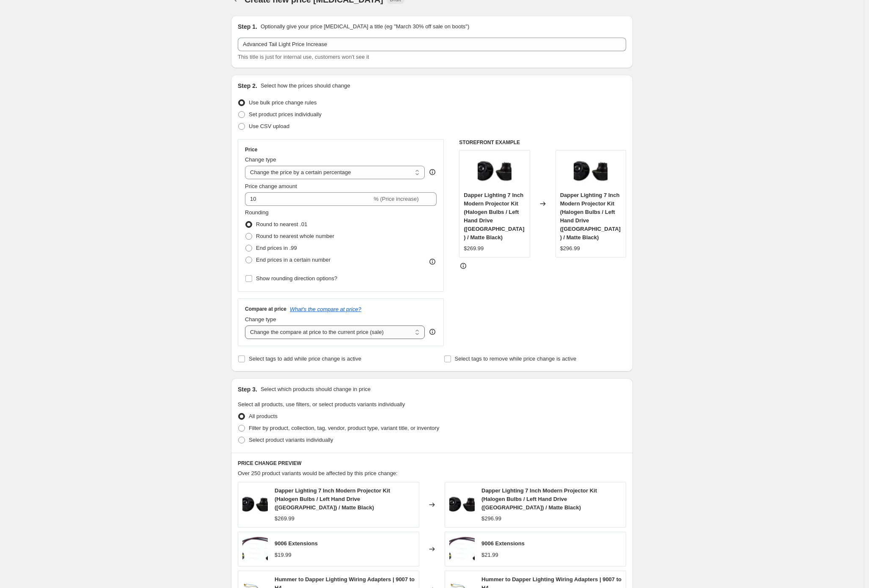 The height and width of the screenshot is (588, 869). I want to click on i: What's the compare at price?, so click(325, 310).